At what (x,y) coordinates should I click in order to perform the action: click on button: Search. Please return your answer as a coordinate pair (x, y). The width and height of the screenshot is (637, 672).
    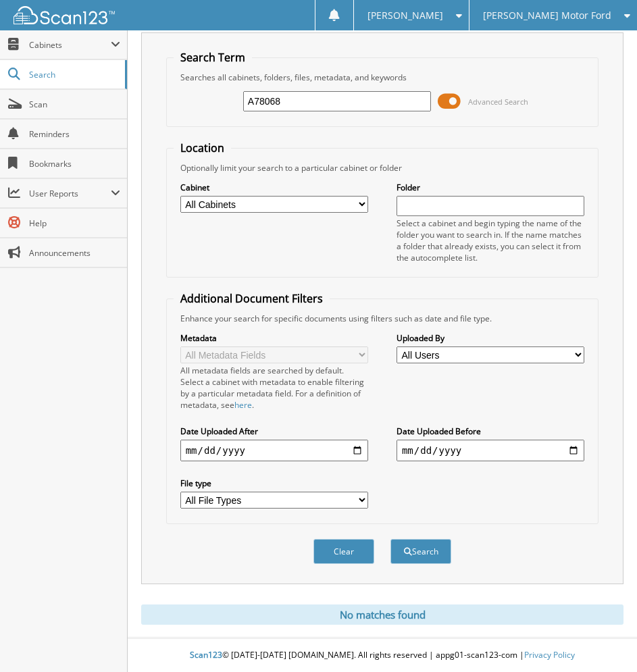
    Looking at the image, I should click on (421, 552).